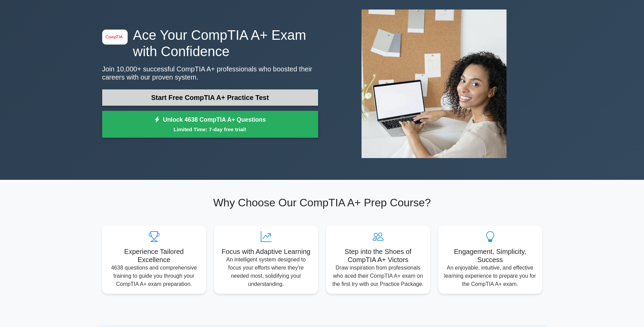 The height and width of the screenshot is (327, 644). What do you see at coordinates (154, 255) in the screenshot?
I see `h5: Experience Tailored Excellence` at bounding box center [154, 255].